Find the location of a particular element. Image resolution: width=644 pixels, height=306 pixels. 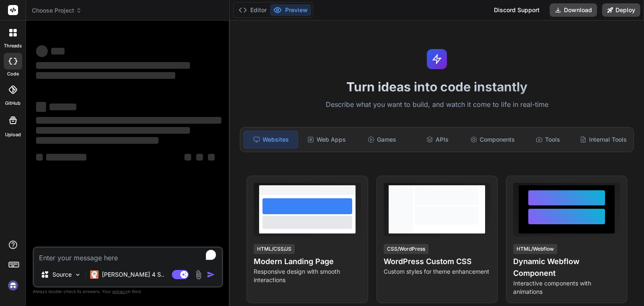

p: Describe what you want to build, and watch it come to life in real-time is located at coordinates (437, 105).